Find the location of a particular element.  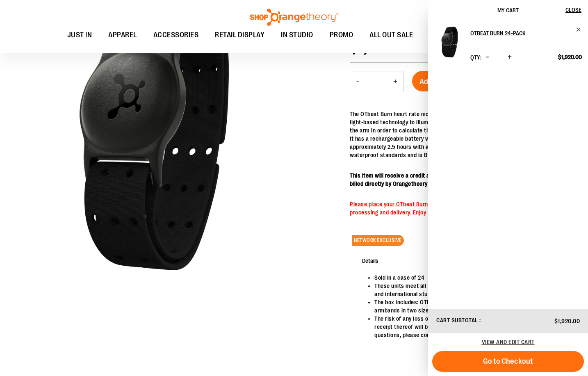

span: Close is located at coordinates (573, 10).